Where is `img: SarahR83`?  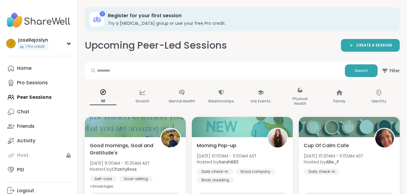
img: SarahR83 is located at coordinates (277, 138).